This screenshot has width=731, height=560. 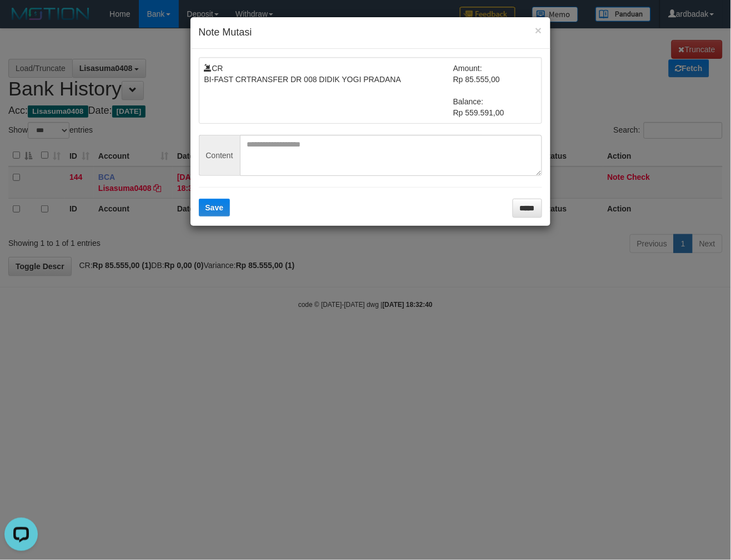 What do you see at coordinates (215, 208) in the screenshot?
I see `span: Save` at bounding box center [215, 208].